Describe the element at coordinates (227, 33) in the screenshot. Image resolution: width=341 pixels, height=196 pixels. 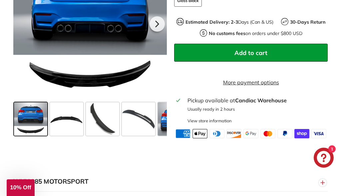
I see `strong: No customs fees` at that location.